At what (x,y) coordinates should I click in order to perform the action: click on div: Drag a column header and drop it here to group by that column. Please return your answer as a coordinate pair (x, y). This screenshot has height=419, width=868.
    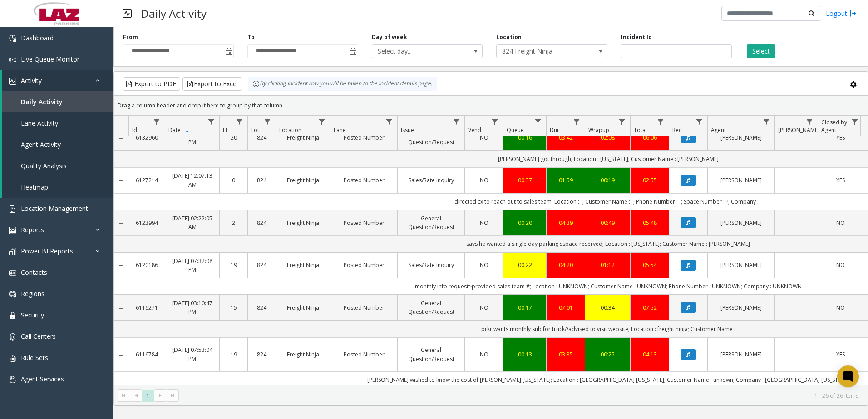
    Looking at the image, I should click on (490, 105).